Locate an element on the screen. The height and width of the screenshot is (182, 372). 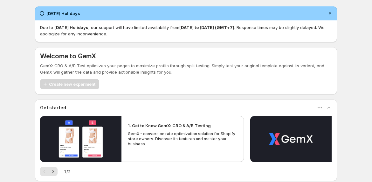
h2: 1. Get to Know GemX: CRO & A/B Testing is located at coordinates (169, 125).